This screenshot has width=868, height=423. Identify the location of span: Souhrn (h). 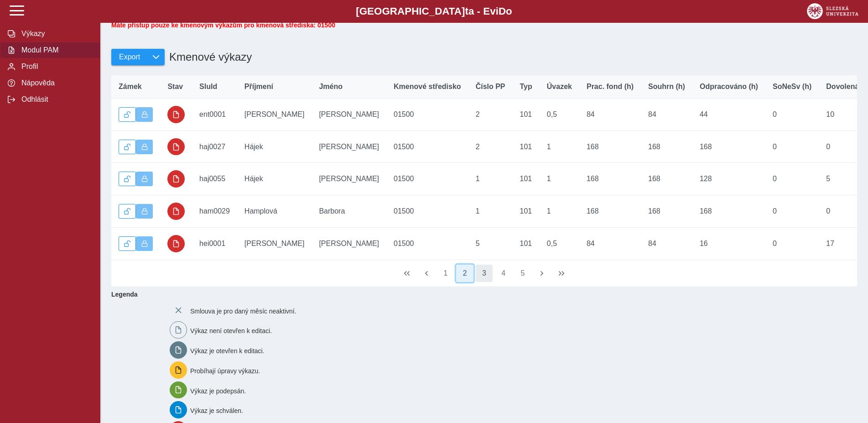
(667, 87).